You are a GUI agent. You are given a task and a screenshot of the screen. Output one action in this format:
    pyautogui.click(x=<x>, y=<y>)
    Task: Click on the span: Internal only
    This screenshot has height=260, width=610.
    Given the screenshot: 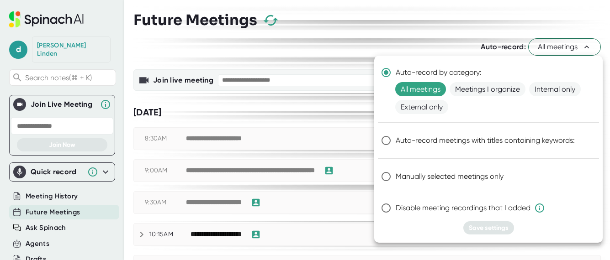 What is the action you would take?
    pyautogui.click(x=555, y=89)
    